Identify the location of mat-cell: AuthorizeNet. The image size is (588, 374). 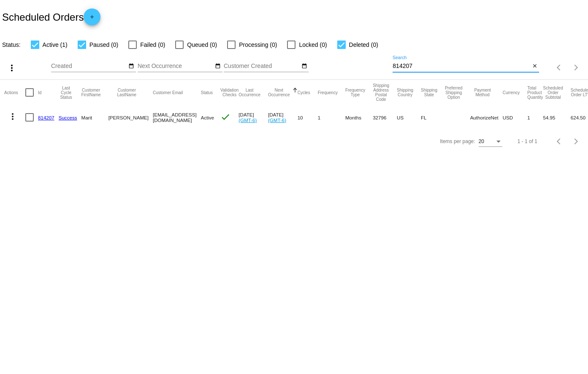
(486, 117).